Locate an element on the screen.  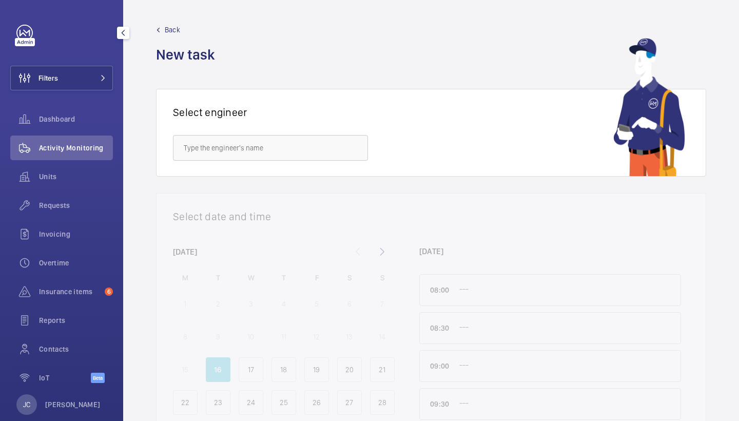
span: Beta is located at coordinates (98, 378).